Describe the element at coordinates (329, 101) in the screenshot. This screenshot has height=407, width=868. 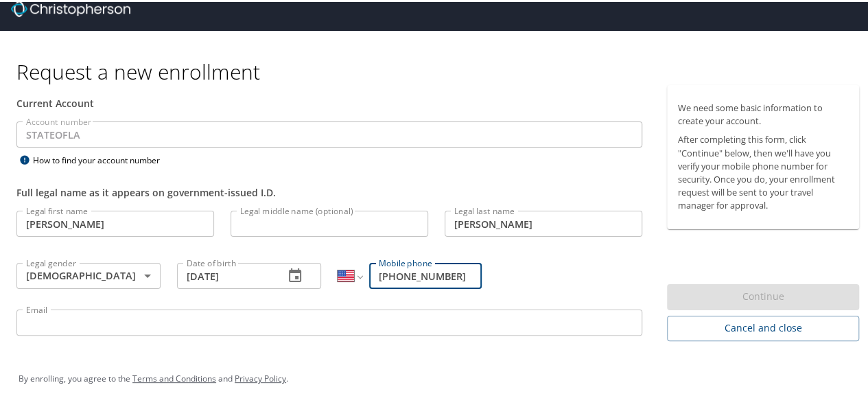
I see `div: Current Account` at that location.